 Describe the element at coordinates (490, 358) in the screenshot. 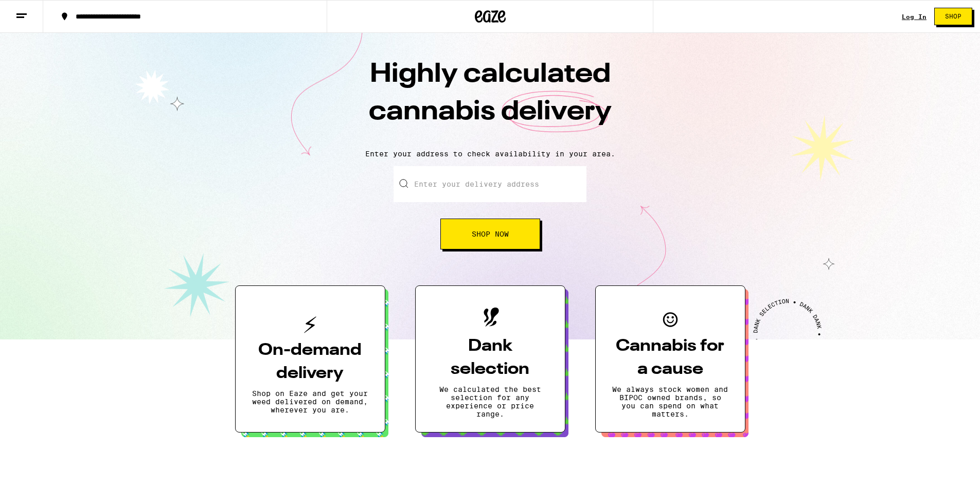

I see `button: Dank selectionWe calculated the best selection for any experience or price range.` at that location.